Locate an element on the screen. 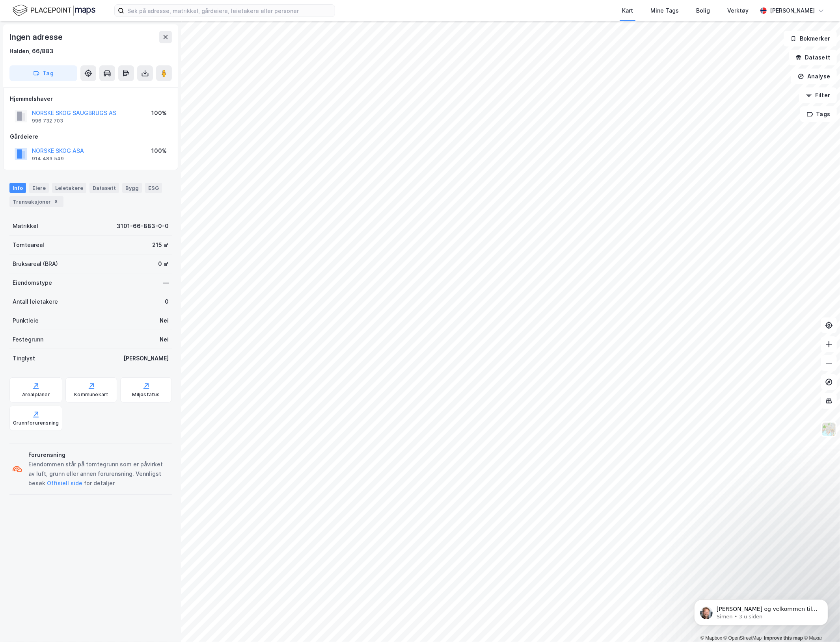 This screenshot has height=642, width=840. div: Mine Tags is located at coordinates (665, 11).